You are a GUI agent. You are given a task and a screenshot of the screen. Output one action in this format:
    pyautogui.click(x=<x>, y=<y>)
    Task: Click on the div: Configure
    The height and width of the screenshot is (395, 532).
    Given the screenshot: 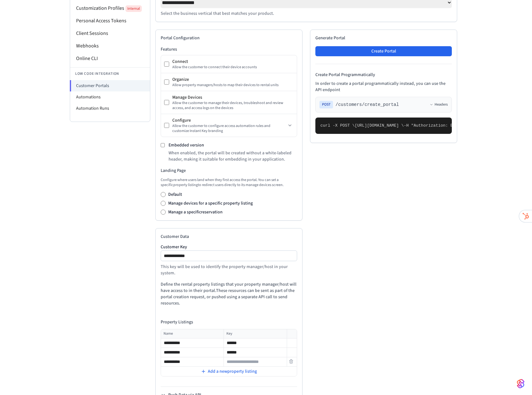 What is the action you would take?
    pyautogui.click(x=229, y=121)
    